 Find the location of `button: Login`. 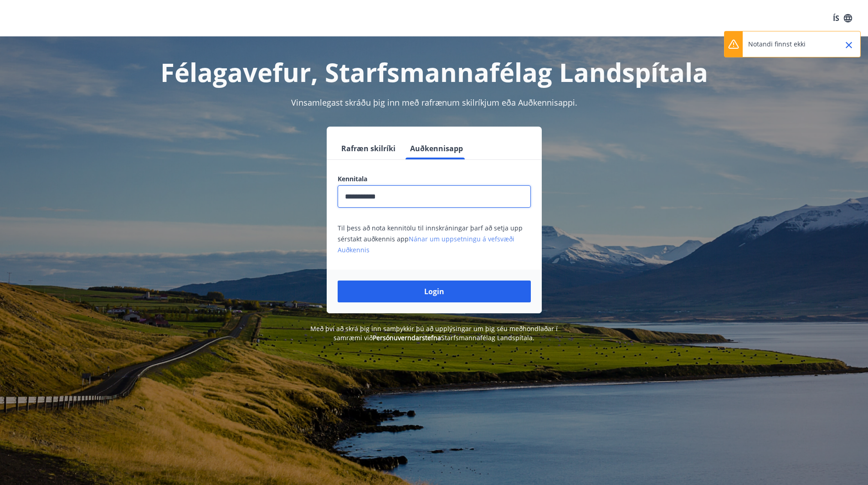

button: Login is located at coordinates (434, 291).